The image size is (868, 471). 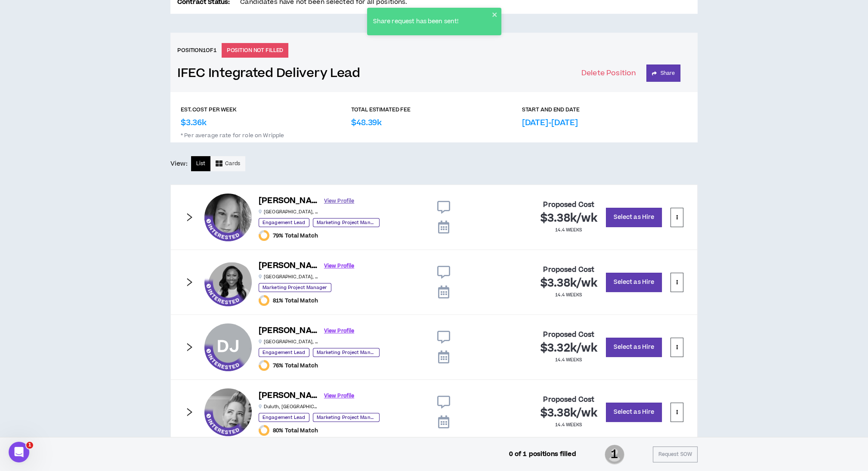 I want to click on a: IFEC Integrated Delivery Lead, so click(x=269, y=73).